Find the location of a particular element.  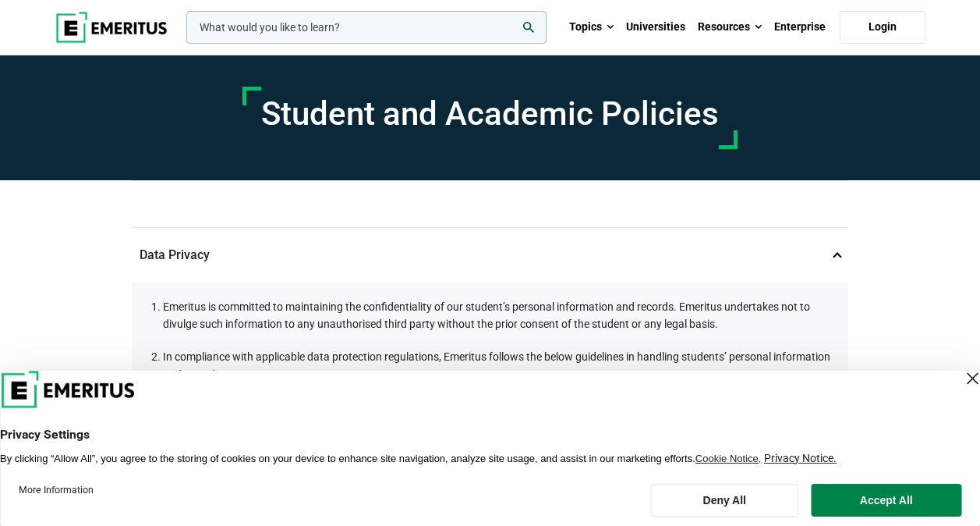

input: woocommerce-product-search-field-0 is located at coordinates (367, 27).